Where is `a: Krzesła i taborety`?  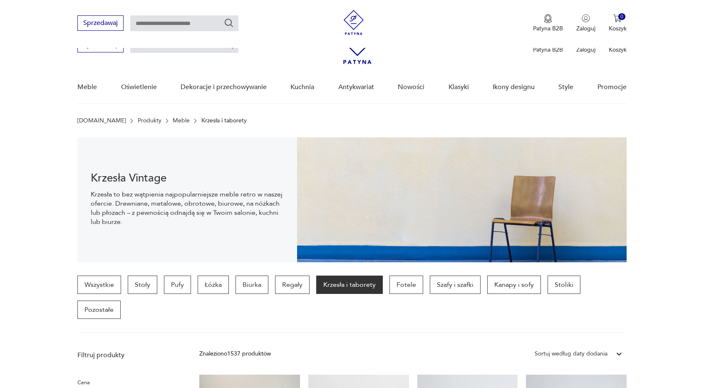
a: Krzesła i taborety is located at coordinates (350, 285).